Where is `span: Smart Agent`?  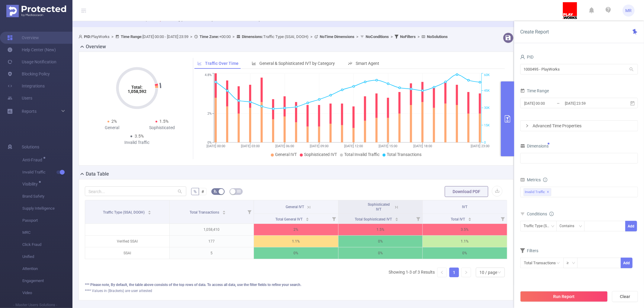
span: Smart Agent is located at coordinates (367, 63).